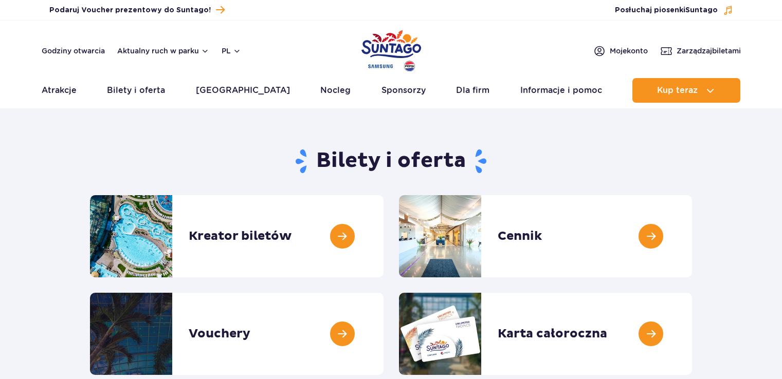 The height and width of the screenshot is (379, 782). I want to click on a: Informacje i pomoc, so click(561, 90).